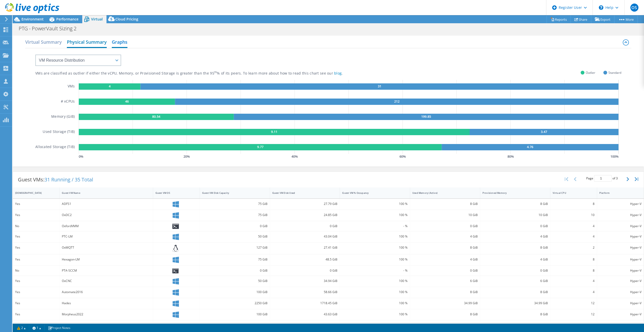  Describe the element at coordinates (372, 193) in the screenshot. I see `div: Guest VM % Occupancy` at that location.